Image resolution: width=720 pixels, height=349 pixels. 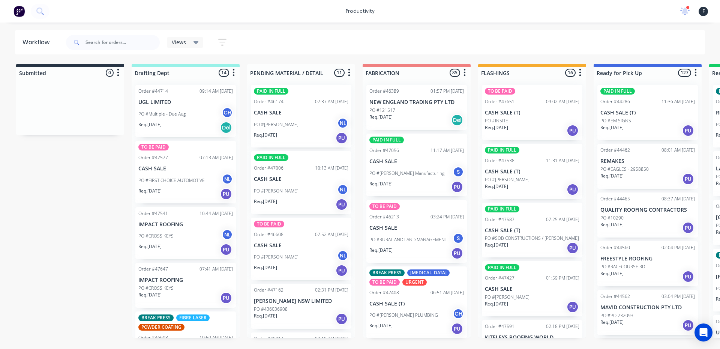 What do you see at coordinates (623, 267) in the screenshot?
I see `p: PO #RACECOURSE RD` at bounding box center [623, 267].